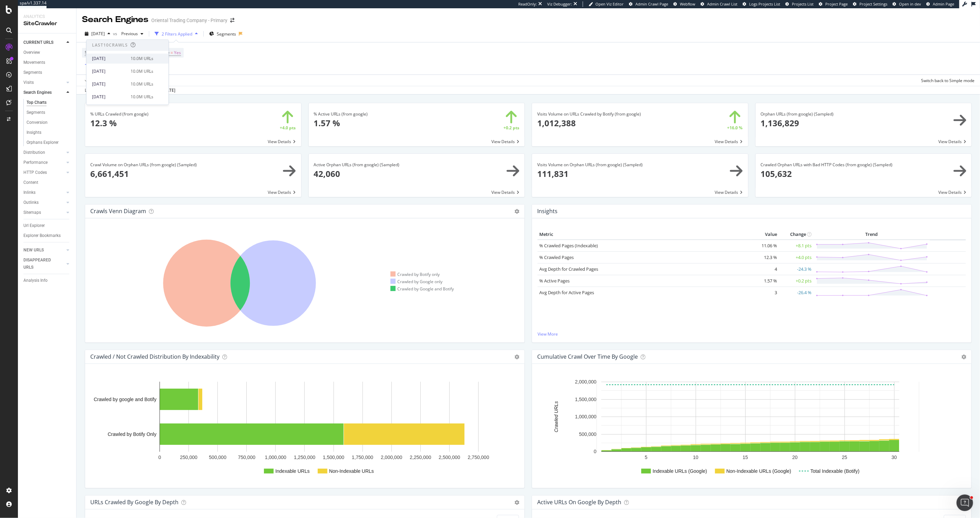  Describe the element at coordinates (35, 172) in the screenshot. I see `div: HTTP Codes` at that location.